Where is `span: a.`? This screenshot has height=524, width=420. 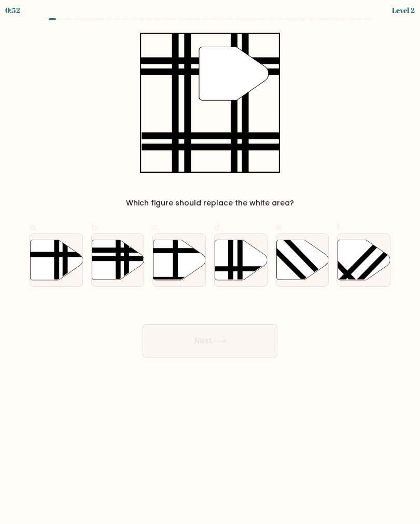 span: a. is located at coordinates (33, 227).